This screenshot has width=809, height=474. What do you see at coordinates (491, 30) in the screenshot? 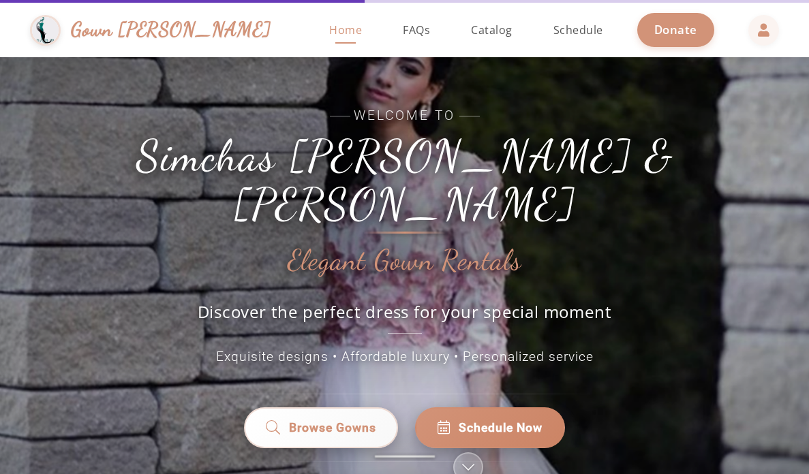
I see `span: Catalog` at bounding box center [491, 30].